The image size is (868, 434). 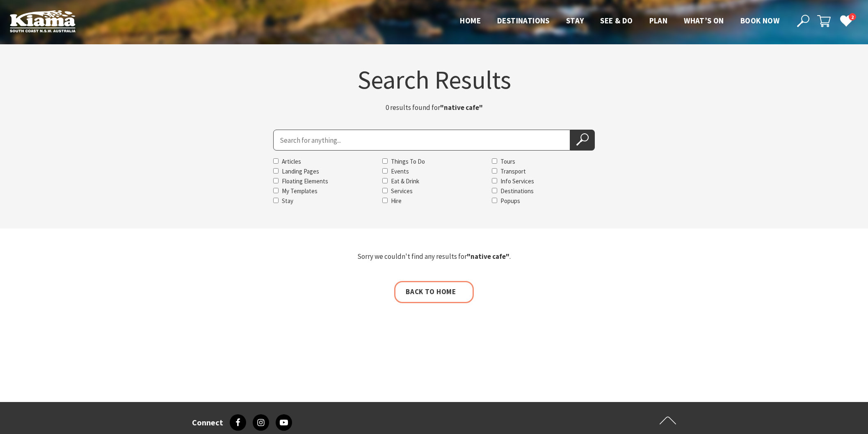 I want to click on label: Floating Elements, so click(x=305, y=181).